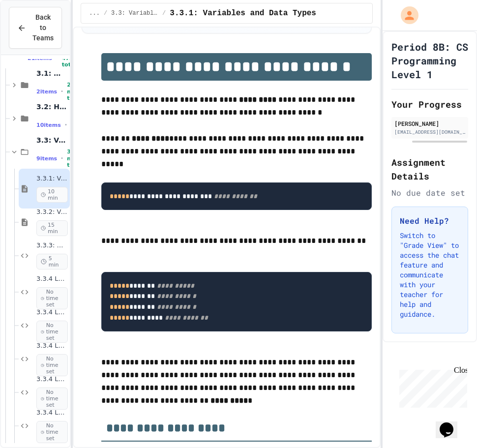  I want to click on span: 3.3.3: What's the Type?, so click(52, 245).